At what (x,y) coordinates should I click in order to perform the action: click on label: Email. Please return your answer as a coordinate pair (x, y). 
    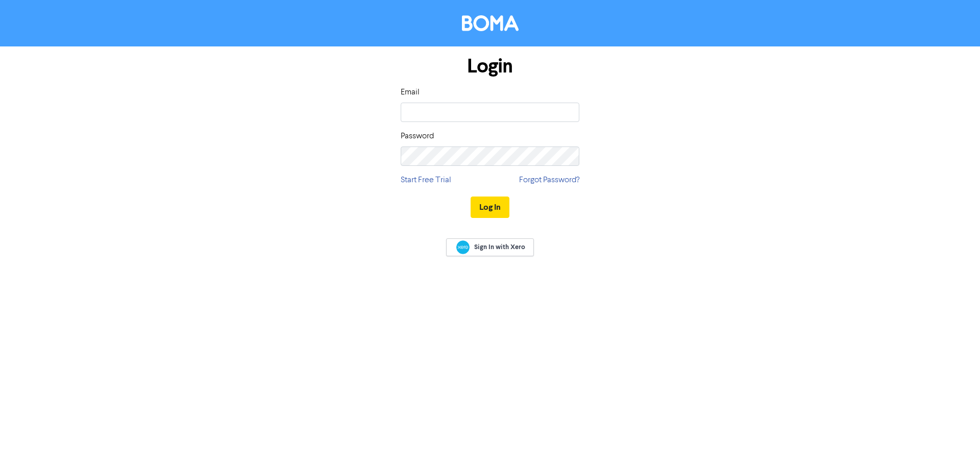
    Looking at the image, I should click on (410, 93).